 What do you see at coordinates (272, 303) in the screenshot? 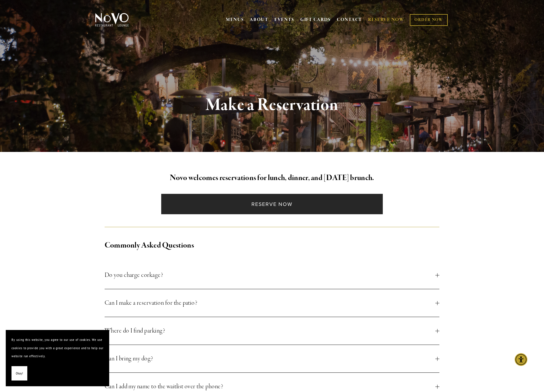
I see `button: Can I make a reservation for the patio?` at bounding box center [272, 303].